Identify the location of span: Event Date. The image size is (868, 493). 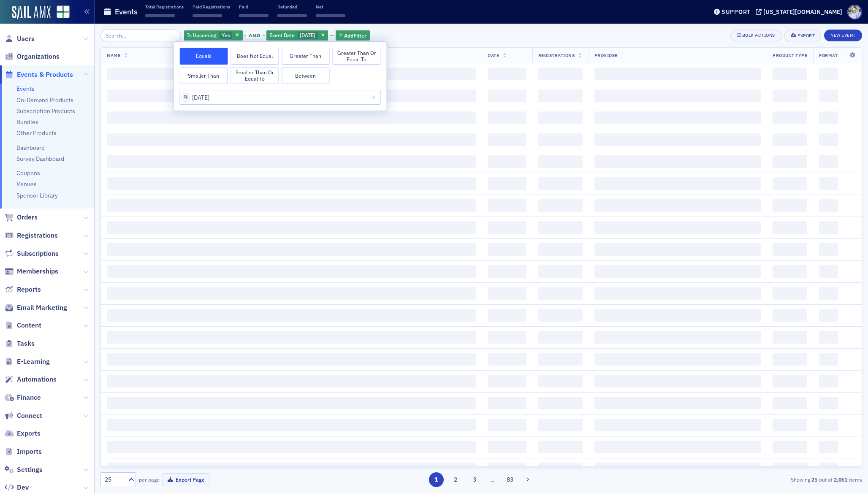
(282, 35).